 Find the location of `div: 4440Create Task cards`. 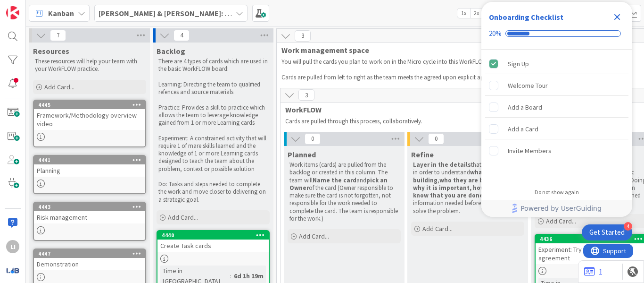

div: 4440Create Task cards is located at coordinates (213, 241).